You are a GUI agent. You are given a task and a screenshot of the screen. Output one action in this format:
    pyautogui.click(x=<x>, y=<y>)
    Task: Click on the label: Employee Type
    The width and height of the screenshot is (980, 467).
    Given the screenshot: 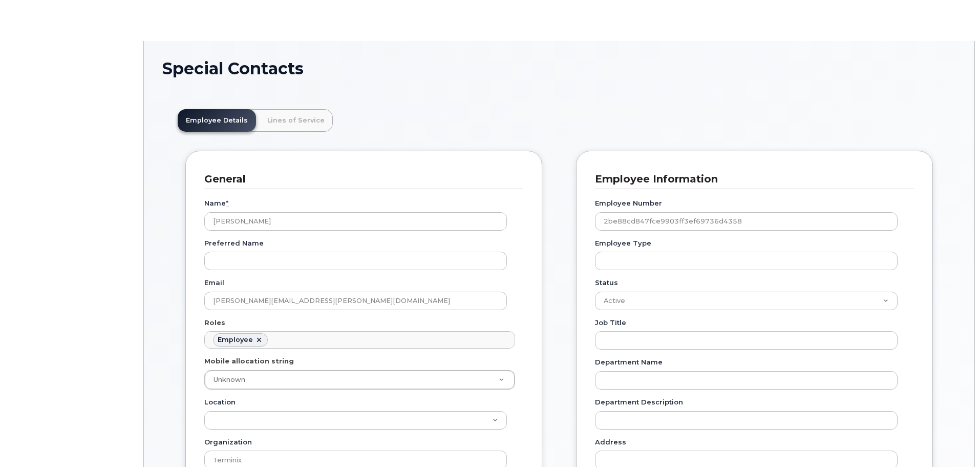 What is the action you would take?
    pyautogui.click(x=623, y=243)
    